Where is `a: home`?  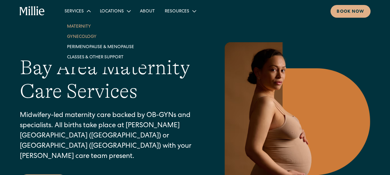
a: home is located at coordinates (32, 11).